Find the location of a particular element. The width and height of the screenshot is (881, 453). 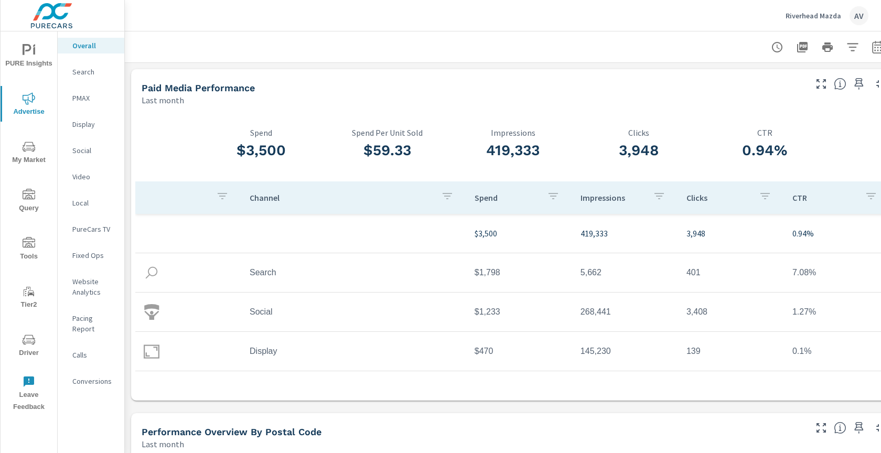

td: 268,441 is located at coordinates (625, 312).